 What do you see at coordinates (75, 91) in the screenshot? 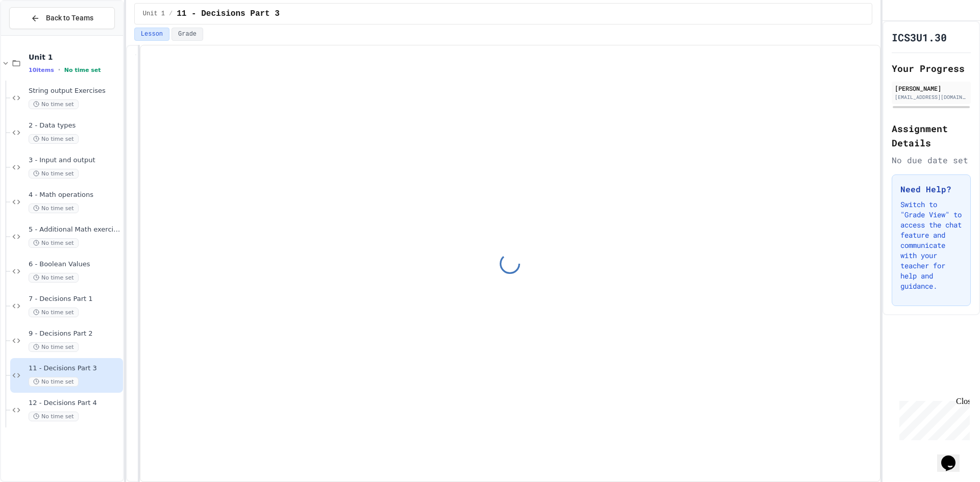
I see `span: String output Exercises` at bounding box center [75, 91].